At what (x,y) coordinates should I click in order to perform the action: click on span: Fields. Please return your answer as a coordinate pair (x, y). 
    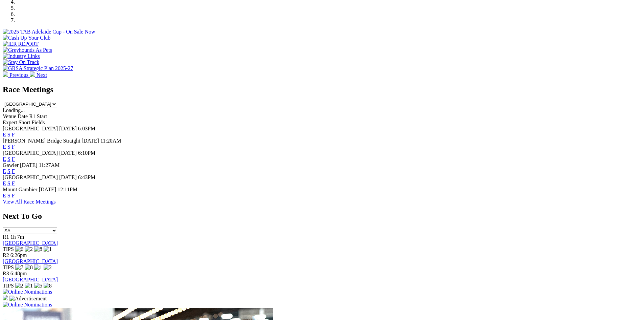
    Looking at the image, I should click on (38, 122).